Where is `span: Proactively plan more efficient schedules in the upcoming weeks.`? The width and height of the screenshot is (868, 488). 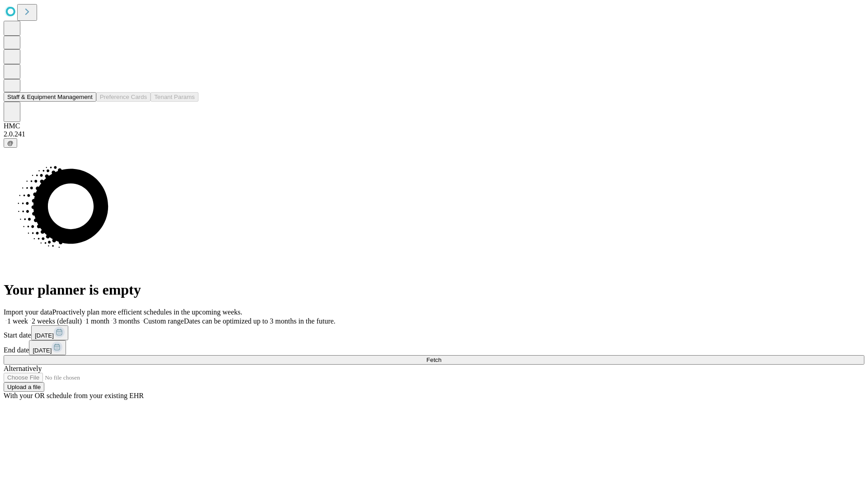
span: Proactively plan more efficient schedules in the upcoming weeks. is located at coordinates (147, 312).